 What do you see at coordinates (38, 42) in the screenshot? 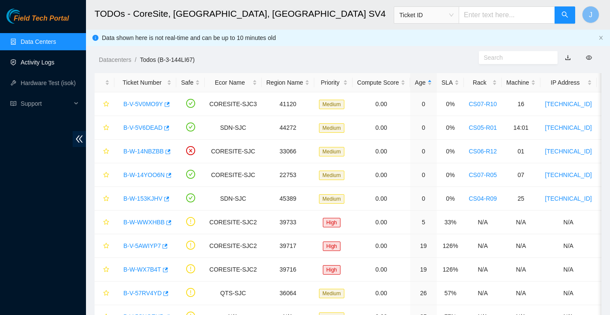
I see `a: Data Centers` at bounding box center [38, 42].